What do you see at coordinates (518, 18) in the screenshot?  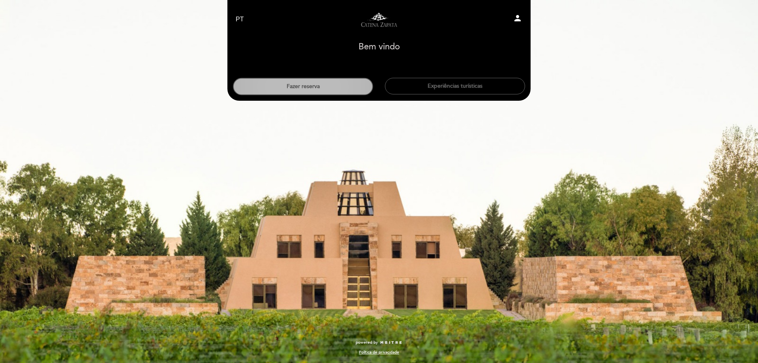 I see `i: person` at bounding box center [518, 18].